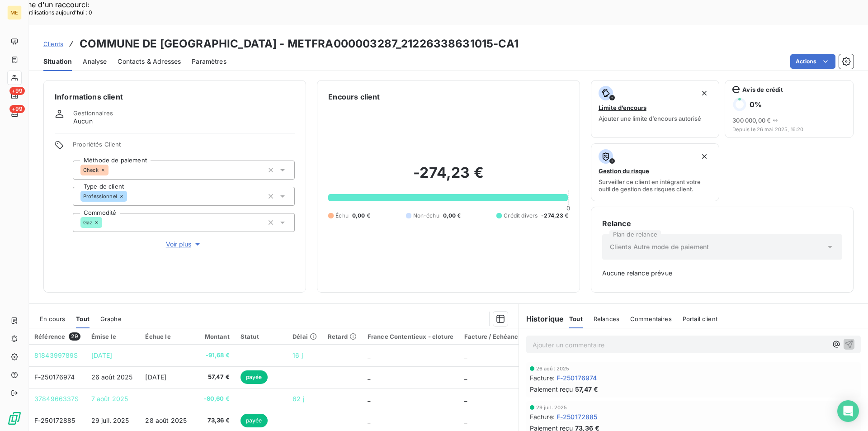 The width and height of the screenshot is (868, 431). What do you see at coordinates (93, 113) in the screenshot?
I see `span: Gestionnaires` at bounding box center [93, 113].